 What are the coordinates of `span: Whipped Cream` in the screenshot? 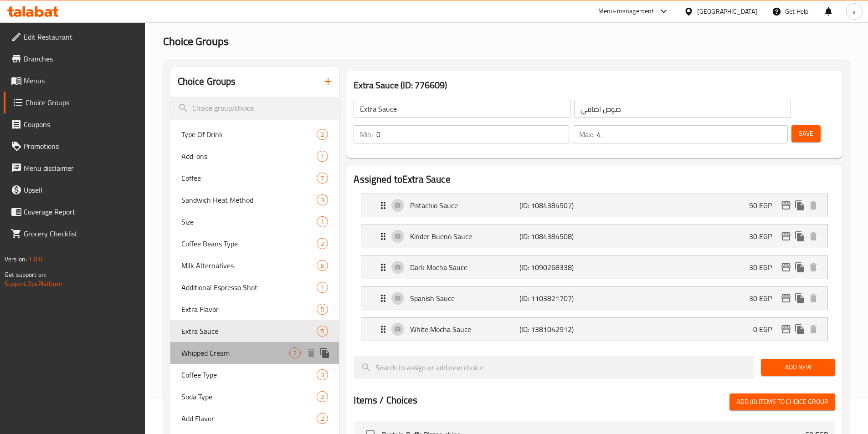 It's located at (236, 353).